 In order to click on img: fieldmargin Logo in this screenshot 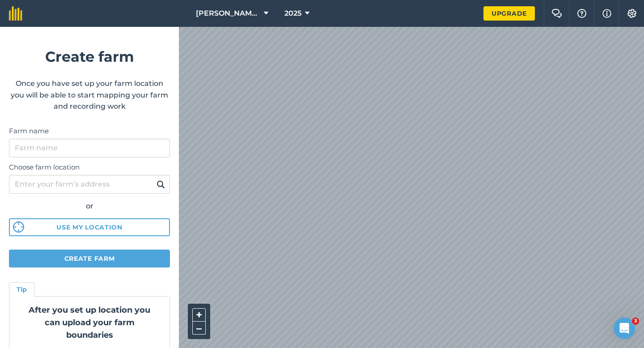, I will do `click(16, 13)`.